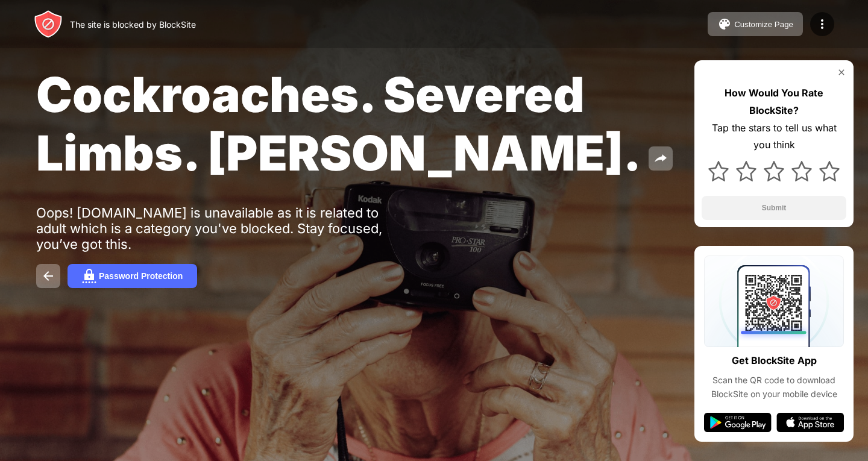 The height and width of the screenshot is (461, 868). I want to click on div: Scan the QR code to download BlockSite on your mobile device, so click(774, 387).